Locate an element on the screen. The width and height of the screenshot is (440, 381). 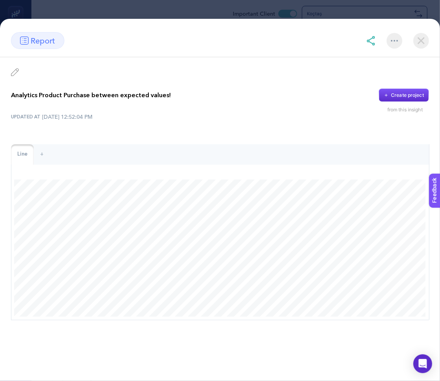
button: Create project is located at coordinates (404, 95).